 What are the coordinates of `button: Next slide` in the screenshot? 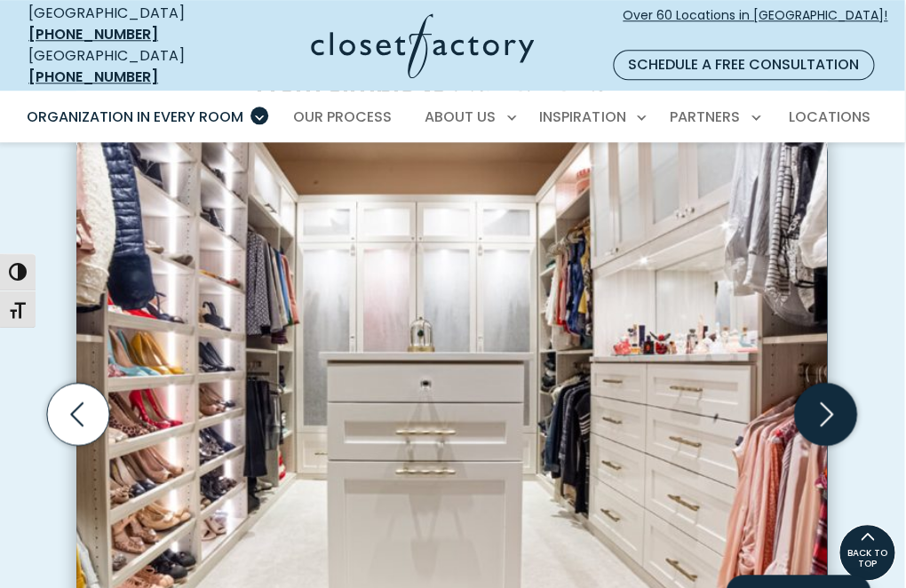 It's located at (825, 413).